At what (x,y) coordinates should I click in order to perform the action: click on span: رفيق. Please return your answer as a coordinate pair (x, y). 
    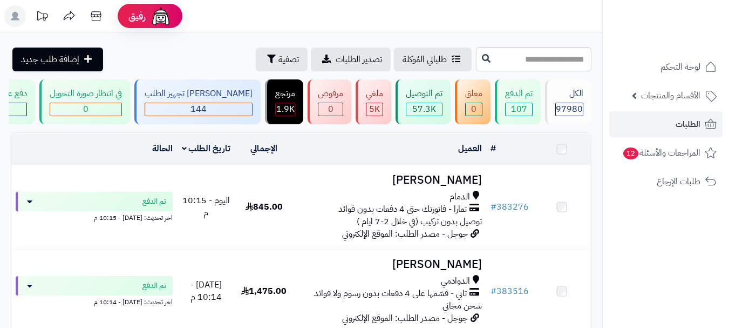
    Looking at the image, I should click on (137, 16).